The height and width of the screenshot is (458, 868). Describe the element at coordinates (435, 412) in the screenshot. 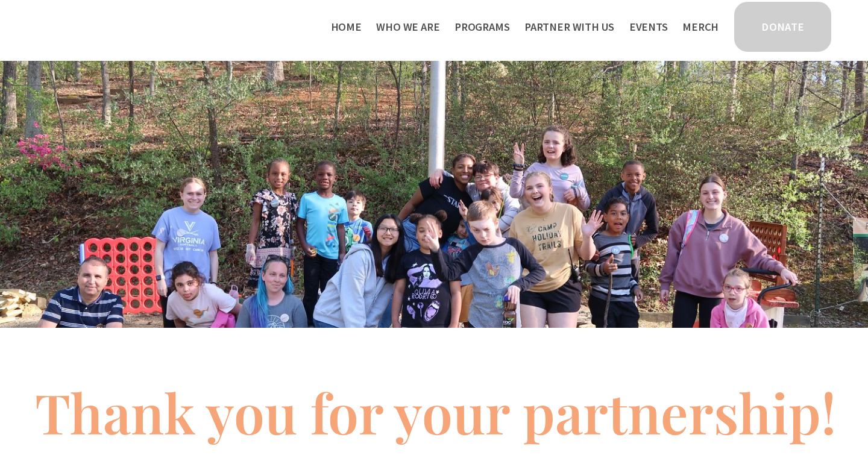

I see `span: Thank you for your partnership!` at that location.